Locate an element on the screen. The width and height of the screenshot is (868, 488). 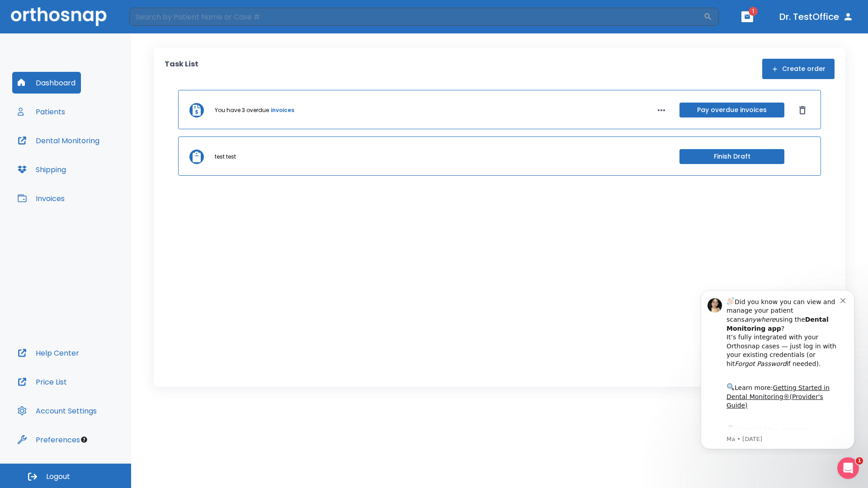
input: Search by Patient Name or Case # is located at coordinates (416, 17).